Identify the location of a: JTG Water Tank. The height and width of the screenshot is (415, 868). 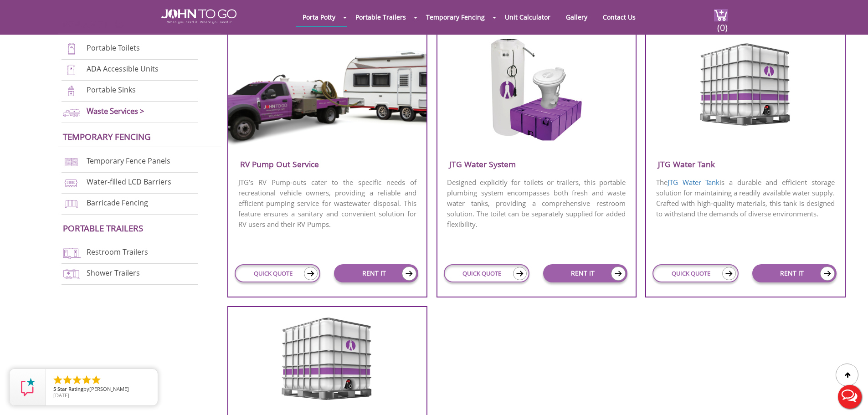
(694, 182).